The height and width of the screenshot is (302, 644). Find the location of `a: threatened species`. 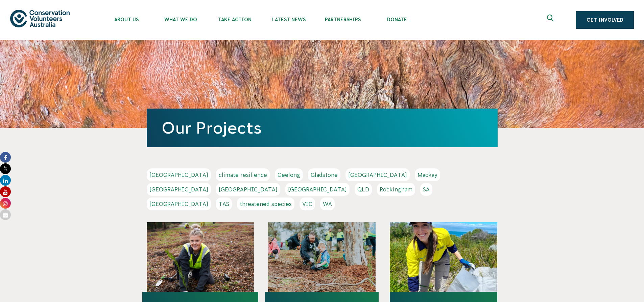

a: threatened species is located at coordinates (266, 204).